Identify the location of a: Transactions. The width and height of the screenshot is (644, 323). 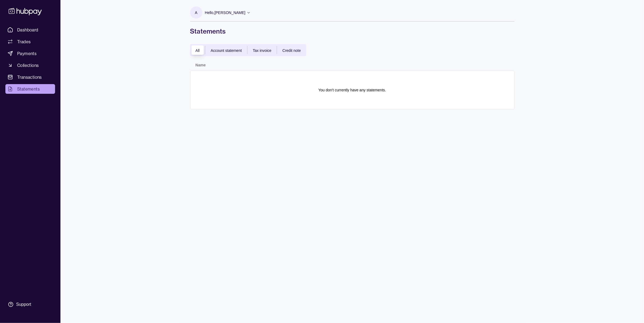
(30, 77).